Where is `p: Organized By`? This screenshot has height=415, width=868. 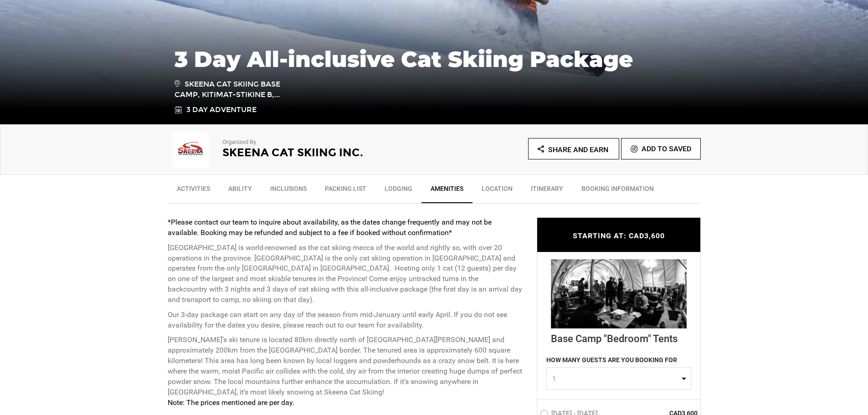 p: Organized By is located at coordinates (315, 143).